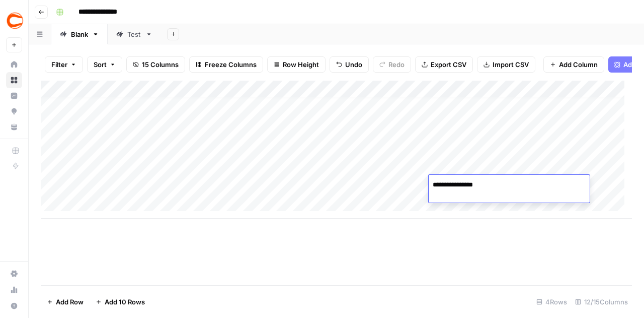 The width and height of the screenshot is (644, 318). Describe the element at coordinates (301, 64) in the screenshot. I see `span: Row Height` at that location.